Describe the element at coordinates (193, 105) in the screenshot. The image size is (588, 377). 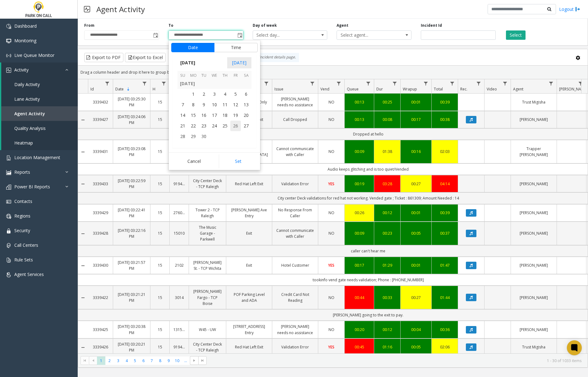
I see `span: 8` at that location.